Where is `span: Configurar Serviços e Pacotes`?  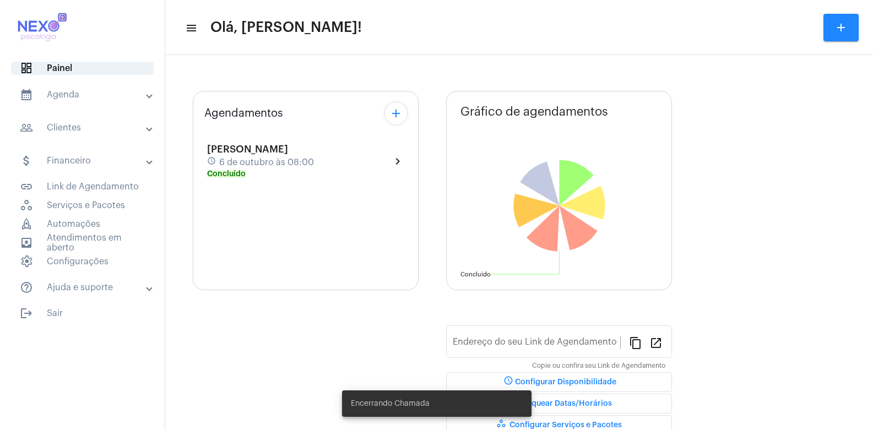 span: Configurar Serviços e Pacotes is located at coordinates (559, 425).